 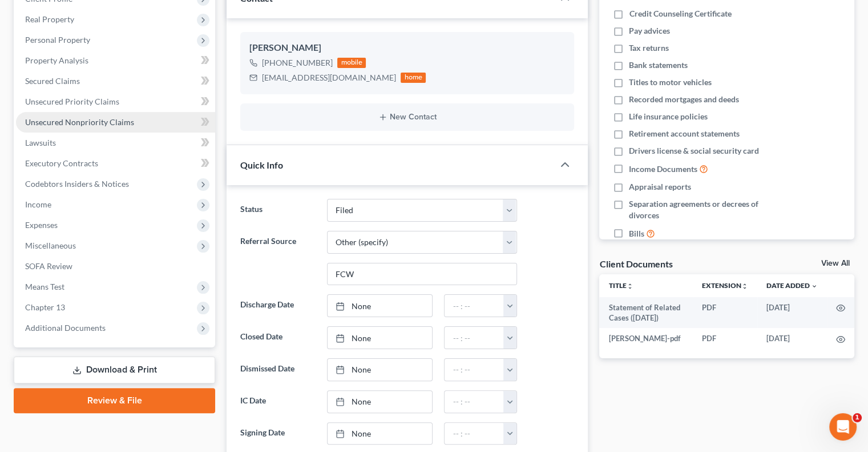 What do you see at coordinates (50, 245) in the screenshot?
I see `span: Miscellaneous` at bounding box center [50, 245].